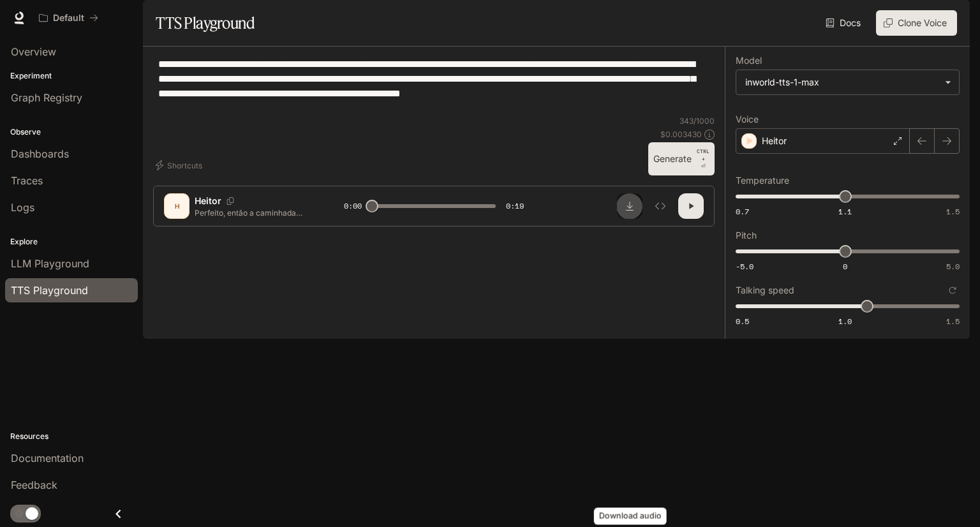 Image resolution: width=980 pixels, height=527 pixels. What do you see at coordinates (681, 159) in the screenshot?
I see `button: GenerateCTRL +⏎` at bounding box center [681, 159].